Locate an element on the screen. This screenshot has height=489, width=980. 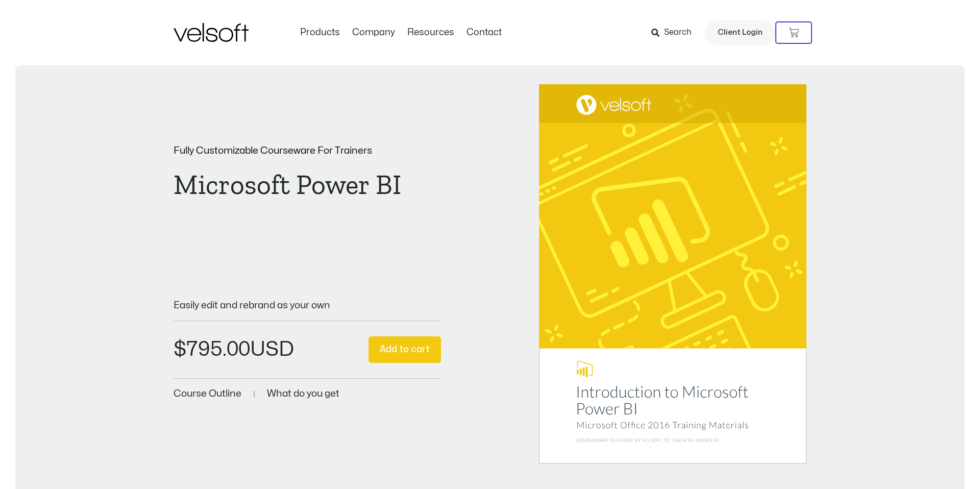
a: Course Outline is located at coordinates (207, 393).